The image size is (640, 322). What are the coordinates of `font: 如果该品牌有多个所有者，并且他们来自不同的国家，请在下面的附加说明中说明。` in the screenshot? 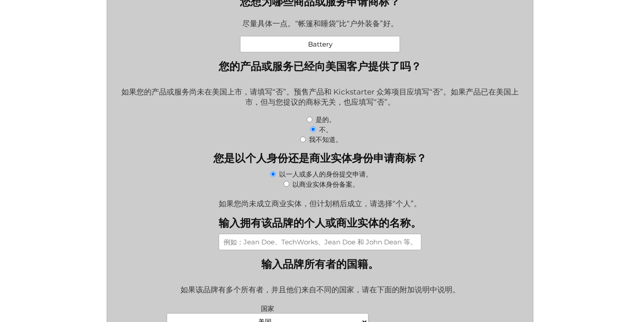 It's located at (320, 290).